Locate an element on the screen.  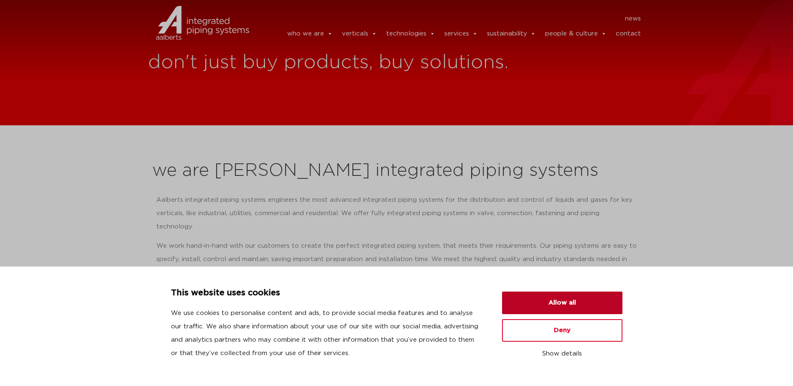
p: We use cookies to personalise content and ads, to provide social media features and to analyse ou... is located at coordinates (327, 334).